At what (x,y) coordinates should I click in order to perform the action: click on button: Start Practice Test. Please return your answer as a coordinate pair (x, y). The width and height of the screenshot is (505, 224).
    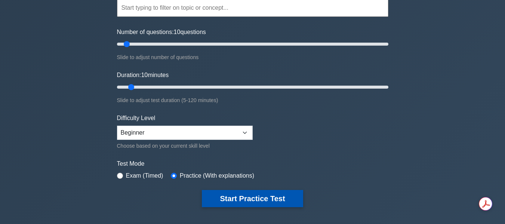
    Looking at the image, I should click on (252, 198).